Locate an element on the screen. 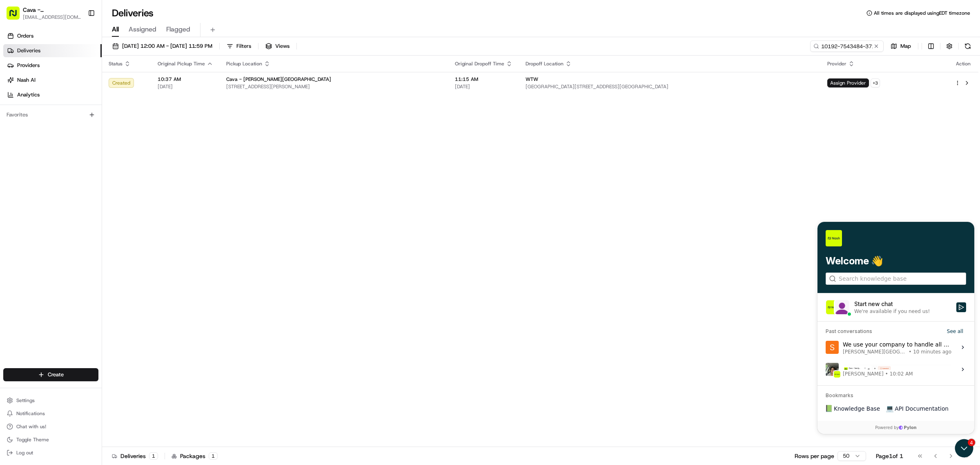  button: Notifications is located at coordinates (51, 414).